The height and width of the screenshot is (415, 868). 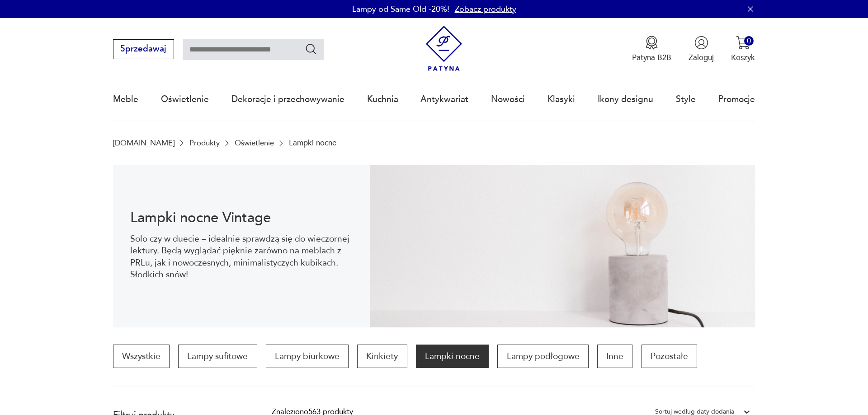 What do you see at coordinates (382, 356) in the screenshot?
I see `p: Kinkiety` at bounding box center [382, 356].